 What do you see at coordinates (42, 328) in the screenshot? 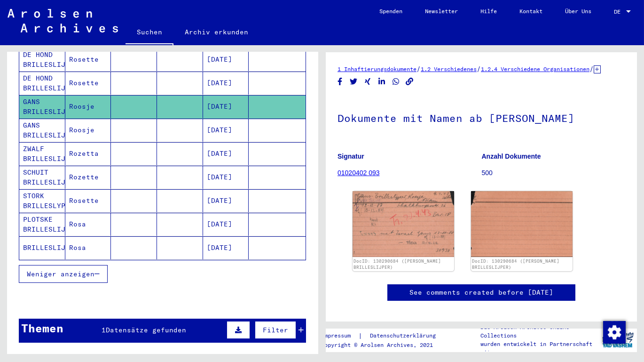
I see `div: Themen` at bounding box center [42, 328].